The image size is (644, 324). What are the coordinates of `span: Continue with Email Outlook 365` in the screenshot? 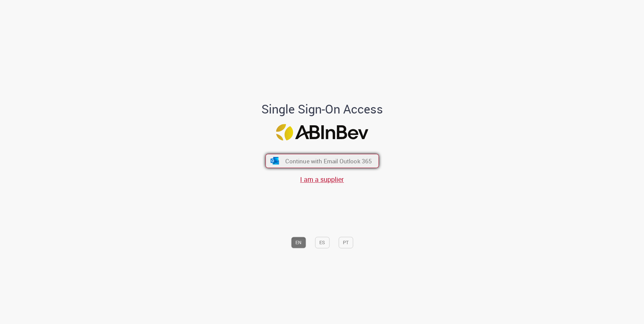 It's located at (328, 160).